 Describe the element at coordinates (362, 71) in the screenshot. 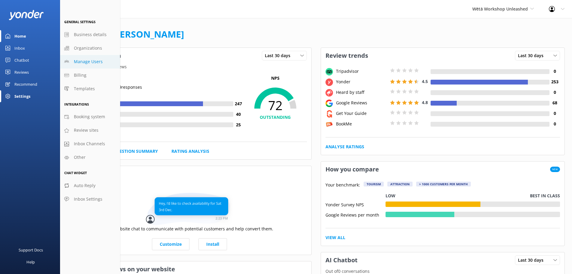

I see `div: Tripadvisor` at that location.